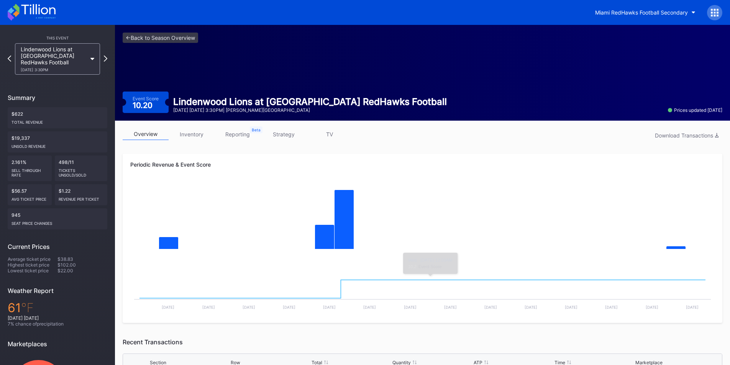 This screenshot has width=730, height=365. I want to click on div: 61, so click(57, 308).